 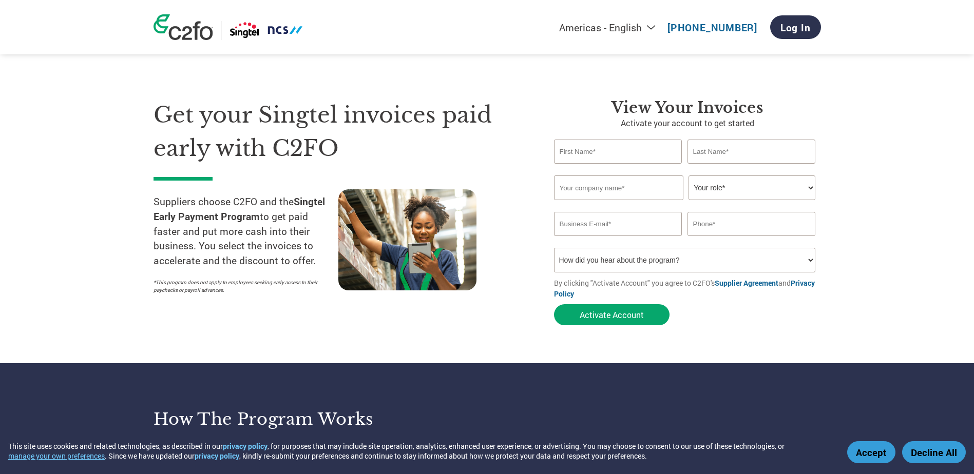 I want to click on div: This site uses cookies and related technologies, as described in our , for purposes that may incl..., so click(x=420, y=451).